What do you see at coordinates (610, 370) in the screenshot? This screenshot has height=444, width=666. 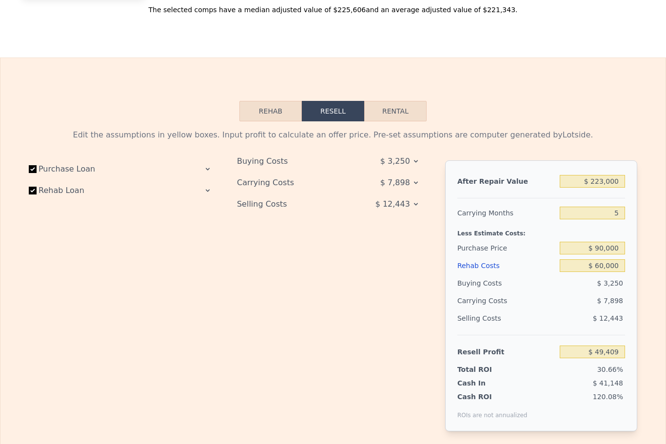 I see `span: 30.66%` at bounding box center [610, 370].